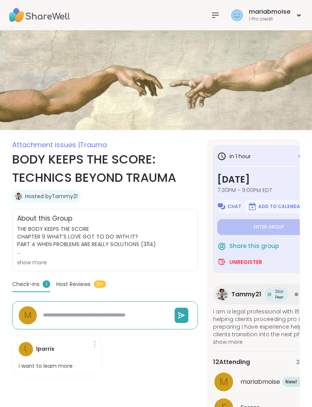 This screenshot has width=312, height=407. Describe the element at coordinates (297, 295) in the screenshot. I see `img: Bright Host` at that location.